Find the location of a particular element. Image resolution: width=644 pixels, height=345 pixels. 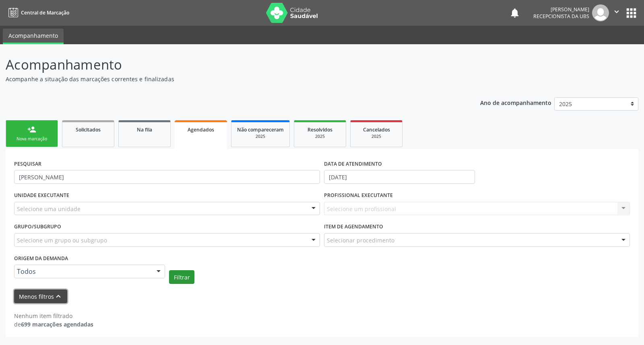

p: Acompanhe a situação das marcações correntes e finalizadas is located at coordinates (227, 79).